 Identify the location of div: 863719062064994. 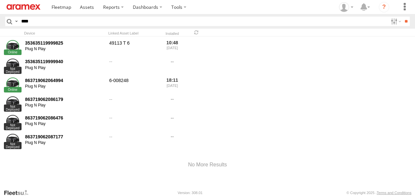
(65, 80).